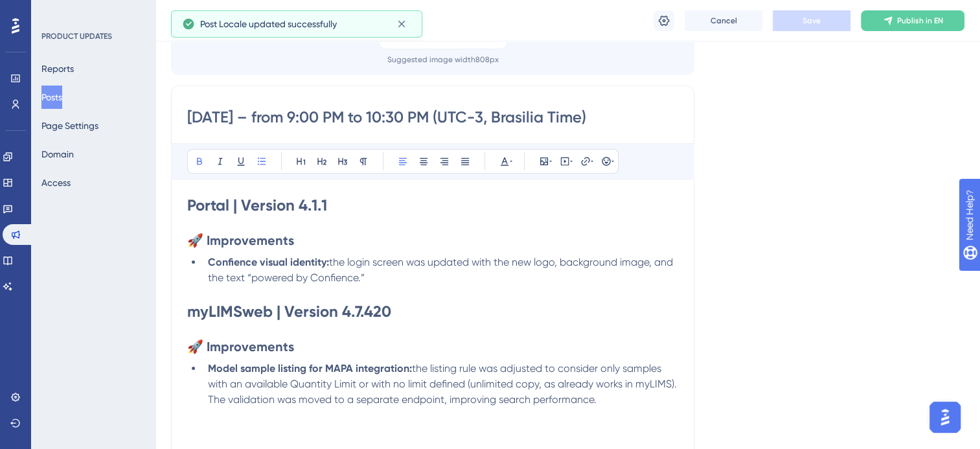  I want to click on span: the login screen was updated with the new logo, background image, and the text “powered by Confie..., so click(442, 270).